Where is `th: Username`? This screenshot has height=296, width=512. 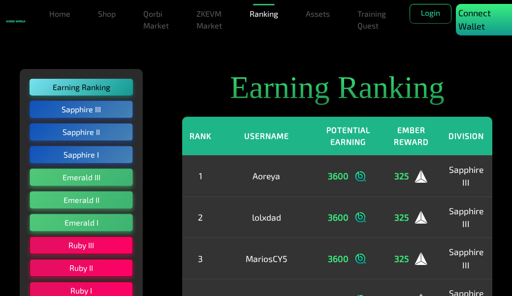 th: Username is located at coordinates (266, 136).